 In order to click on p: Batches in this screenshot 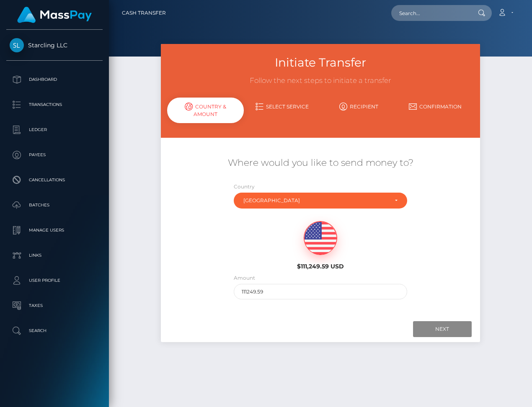, I will do `click(54, 205)`.